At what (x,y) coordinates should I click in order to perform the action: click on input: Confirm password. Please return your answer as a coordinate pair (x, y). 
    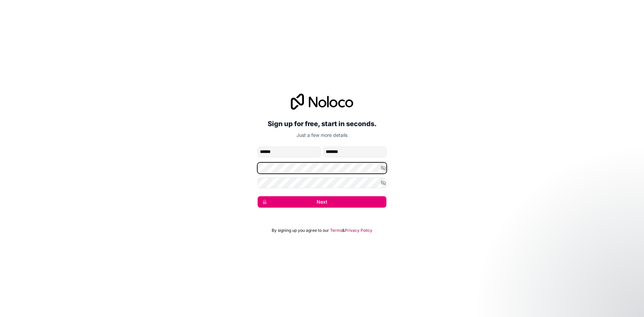
    Looking at the image, I should click on (322, 183).